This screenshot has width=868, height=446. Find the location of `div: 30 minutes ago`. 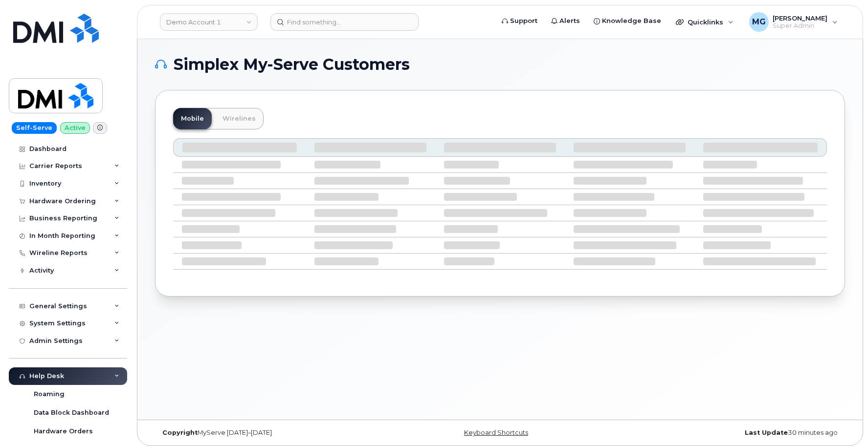

div: 30 minutes ago is located at coordinates (730, 433).